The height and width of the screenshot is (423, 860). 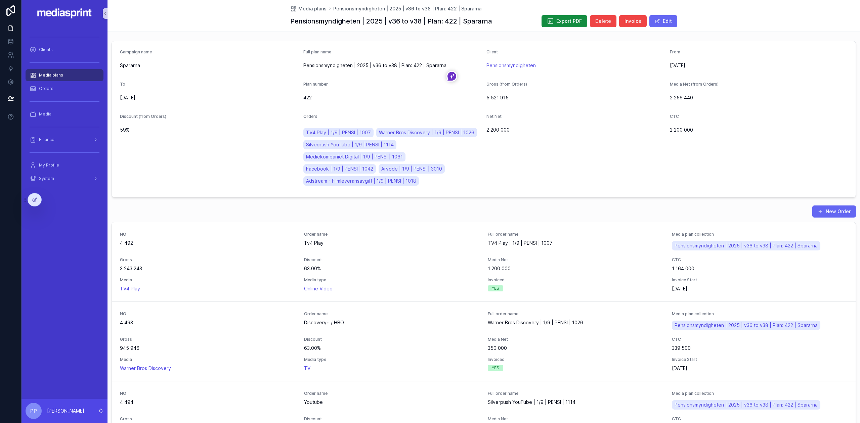 I want to click on a: Online Video, so click(x=318, y=289).